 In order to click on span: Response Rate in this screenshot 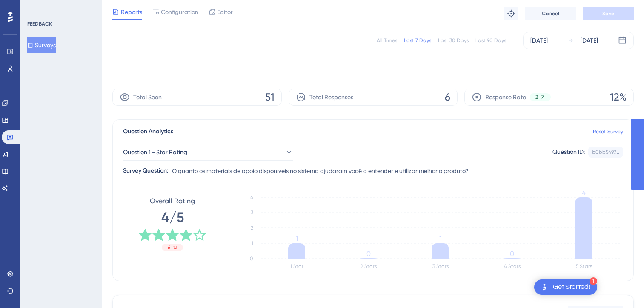, I will do `click(506, 98)`.